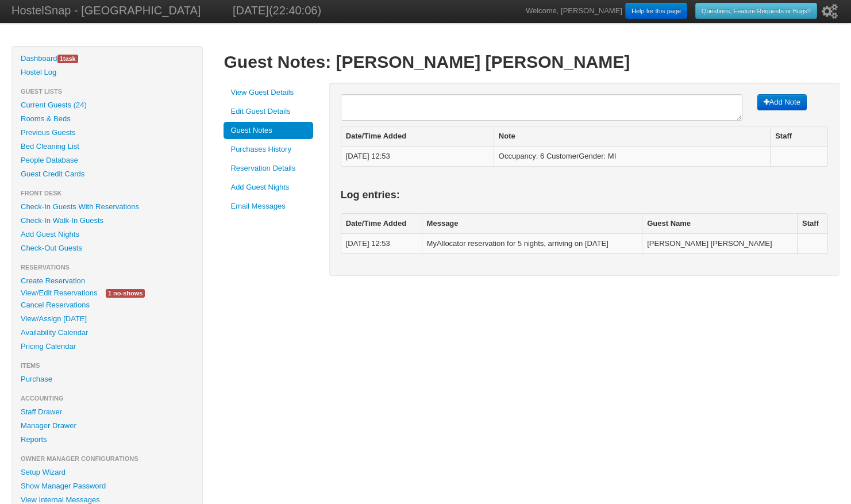 Image resolution: width=851 pixels, height=504 pixels. What do you see at coordinates (107, 347) in the screenshot?
I see `a: Pricing Calendar` at bounding box center [107, 347].